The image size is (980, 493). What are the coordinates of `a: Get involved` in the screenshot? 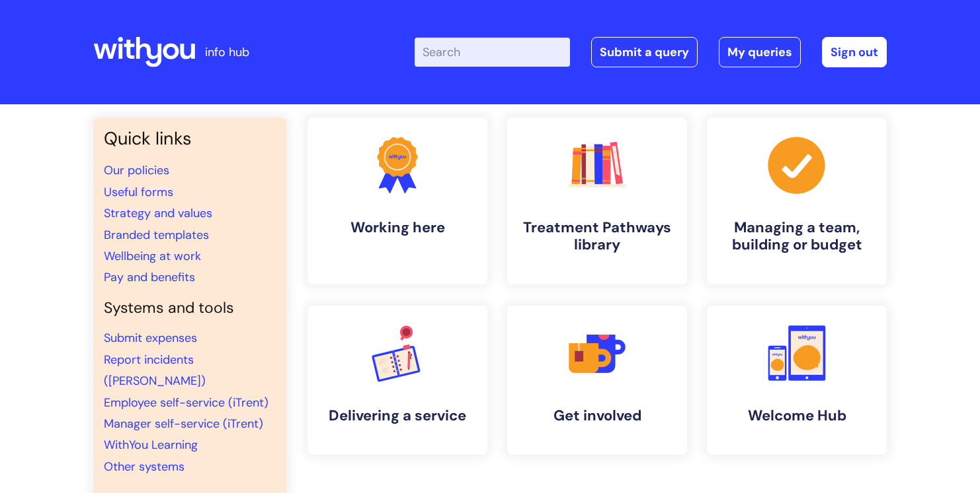 It's located at (596, 380).